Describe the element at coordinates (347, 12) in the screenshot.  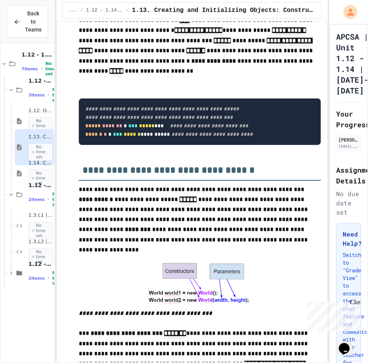
I see `div: My Account` at that location.